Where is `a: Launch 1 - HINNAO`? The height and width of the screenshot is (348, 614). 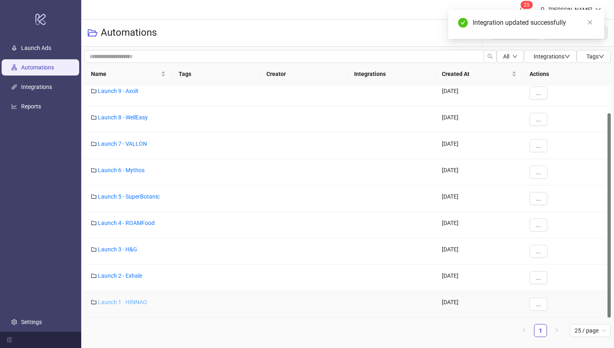 a: Launch 1 - HINNAO is located at coordinates (122, 302).